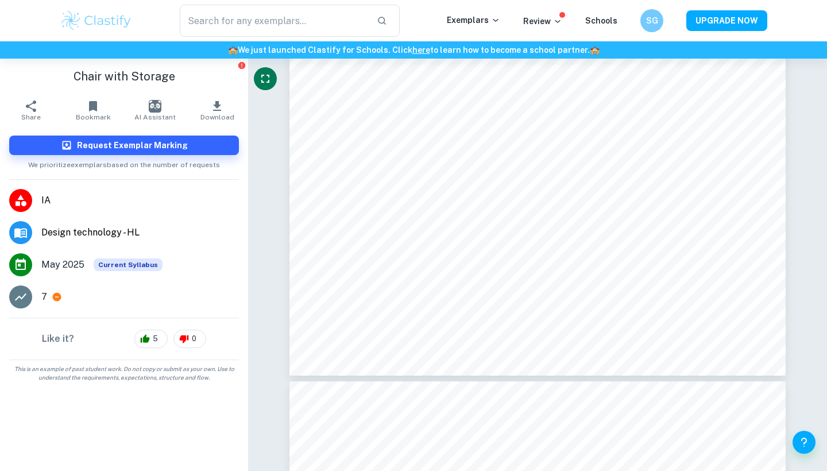 The width and height of the screenshot is (827, 471). I want to click on span: May 2025, so click(63, 265).